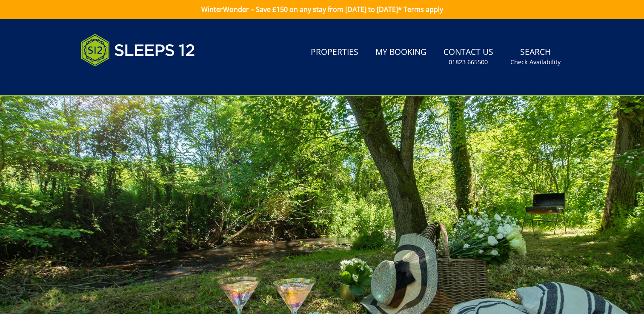 This screenshot has height=314, width=644. I want to click on small: Check Availability, so click(536, 62).